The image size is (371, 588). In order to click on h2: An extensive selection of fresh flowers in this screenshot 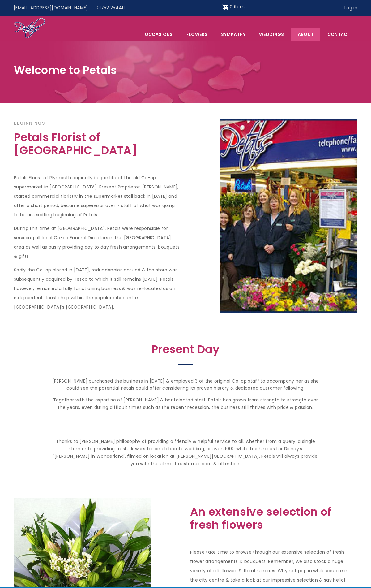, I will do `click(274, 520)`.